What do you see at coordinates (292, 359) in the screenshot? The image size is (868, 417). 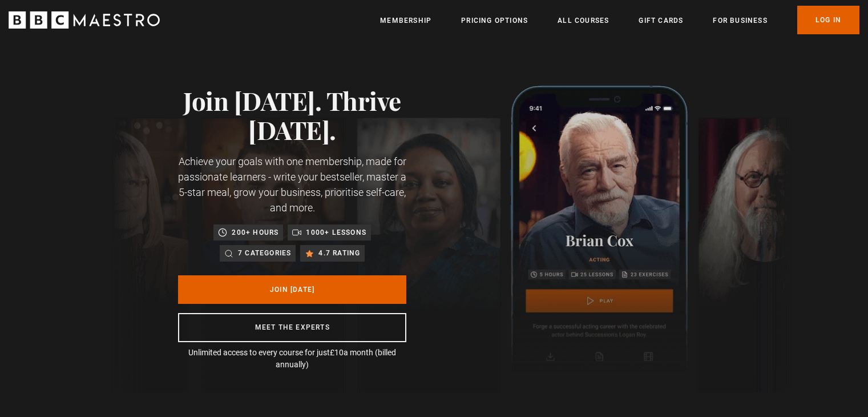 I see `p: Unlimited access to every course for just a month (billed annually)` at bounding box center [292, 359].